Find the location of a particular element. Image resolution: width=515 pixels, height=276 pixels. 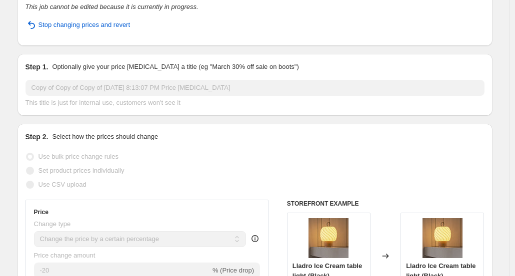

span: % (Price drop) is located at coordinates (233, 270).